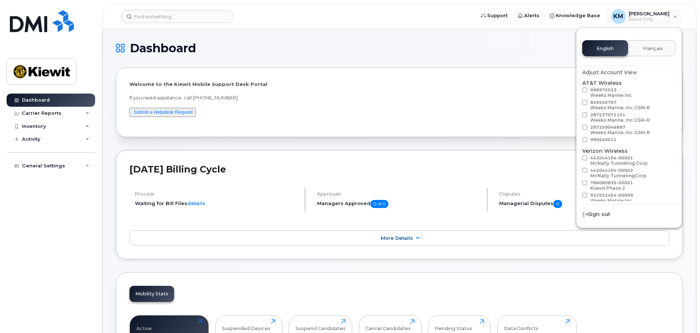  Describe the element at coordinates (584, 194) in the screenshot. I see `h4: Disputes` at that location.